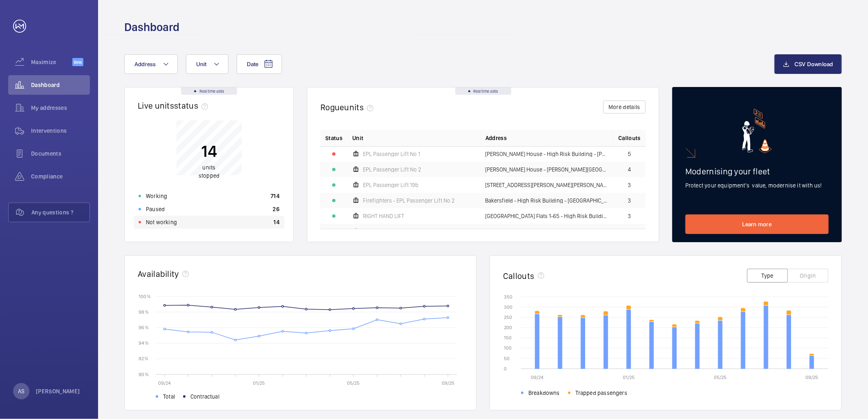  What do you see at coordinates (205, 397) in the screenshot?
I see `span: Contractual` at bounding box center [205, 397].